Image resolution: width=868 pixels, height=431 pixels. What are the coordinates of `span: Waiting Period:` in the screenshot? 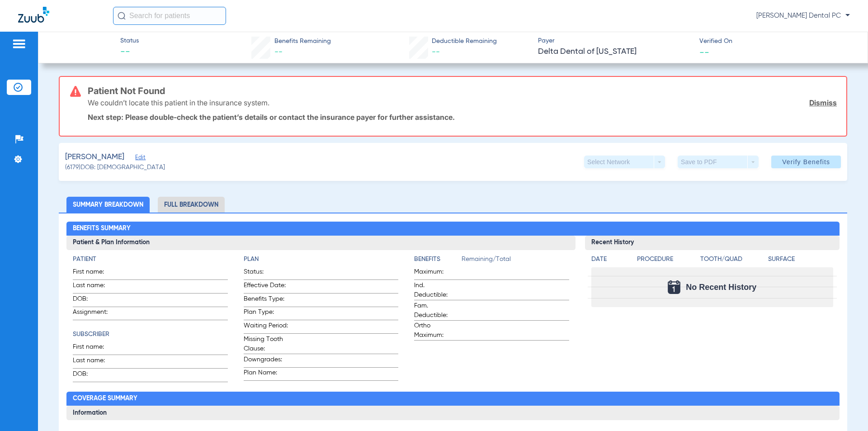 It's located at (266, 327).